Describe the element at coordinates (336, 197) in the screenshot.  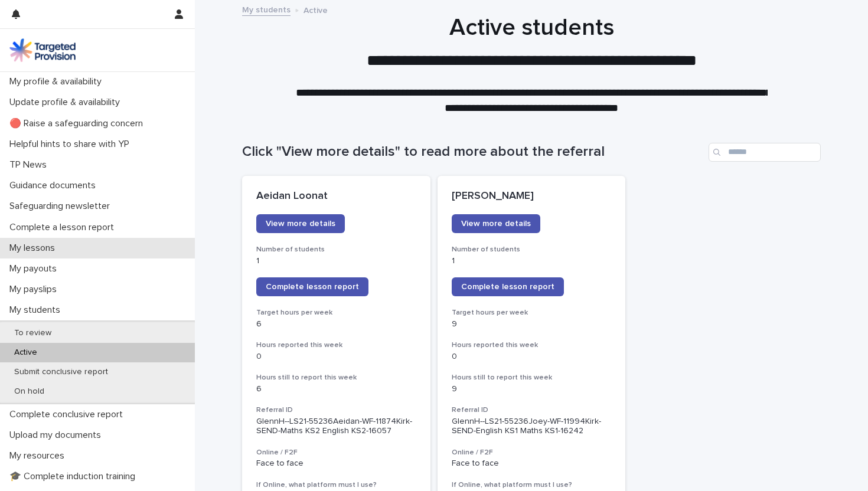
I see `p: Aeidan Loonat` at that location.